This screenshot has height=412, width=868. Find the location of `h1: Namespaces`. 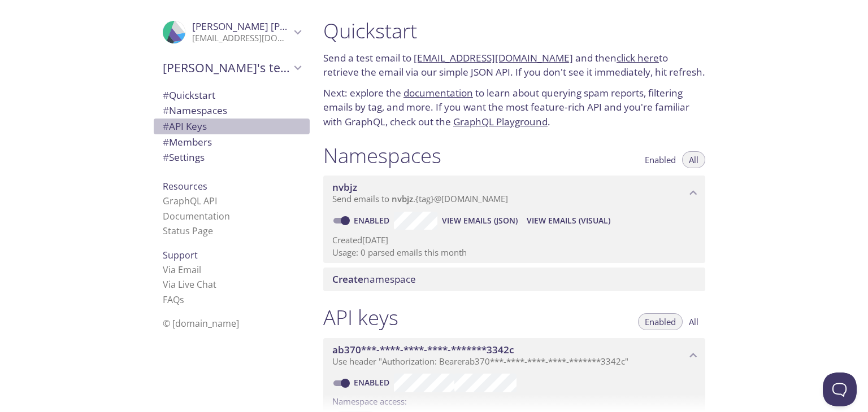

h1: Namespaces is located at coordinates (382, 155).